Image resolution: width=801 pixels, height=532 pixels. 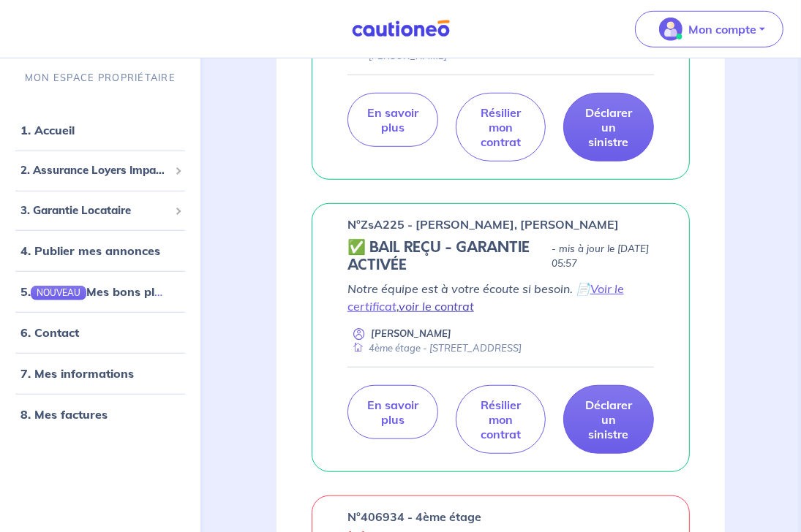 I want to click on button: illu_account_valid_menu.svgMon compte, so click(x=709, y=29).